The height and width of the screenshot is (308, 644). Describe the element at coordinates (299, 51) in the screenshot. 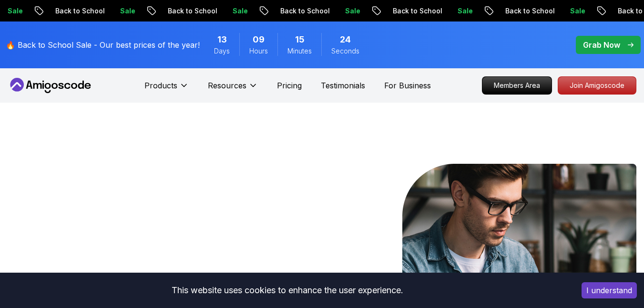

I see `span: Minutes` at that location.